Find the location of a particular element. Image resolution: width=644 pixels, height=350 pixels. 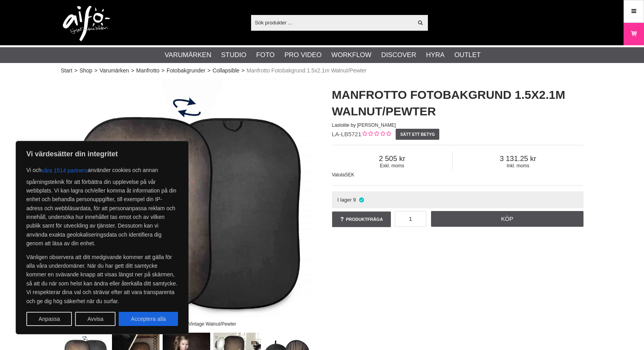

span: Manfrotto Fotobakgrund 1.5x2.1m Walnut/Pewter is located at coordinates (307, 70).